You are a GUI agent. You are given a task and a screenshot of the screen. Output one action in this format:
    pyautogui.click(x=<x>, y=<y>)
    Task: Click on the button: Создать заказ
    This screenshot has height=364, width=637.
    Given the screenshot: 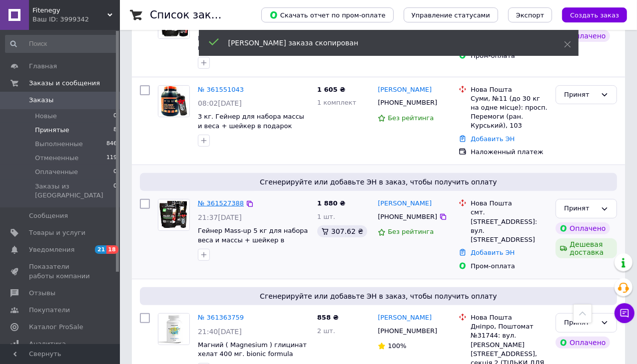 What is the action you would take?
    pyautogui.click(x=594, y=15)
    